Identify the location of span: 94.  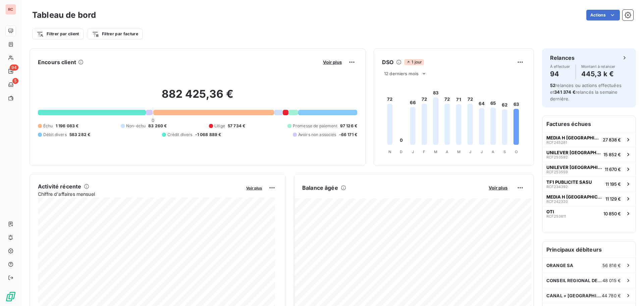
(14, 68).